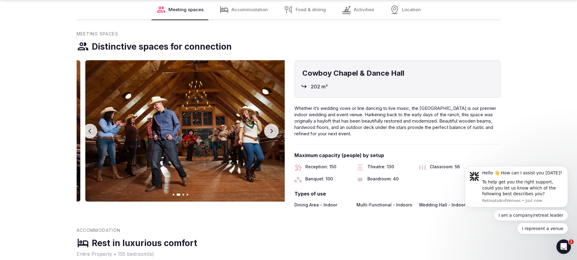  What do you see at coordinates (75, 57) in the screenshot?
I see `button: Quick reply: I am a company/retreat leader` at bounding box center [75, 57].